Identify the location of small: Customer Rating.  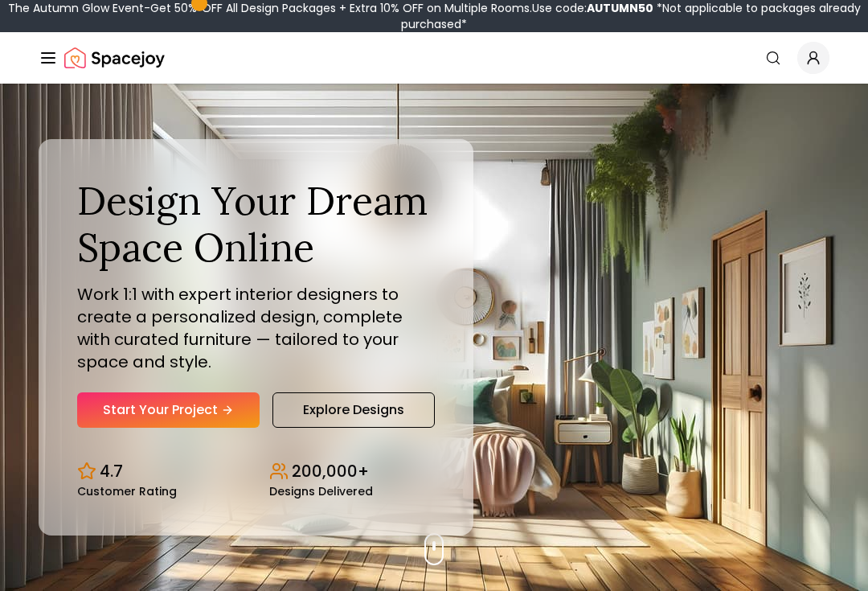
(127, 491).